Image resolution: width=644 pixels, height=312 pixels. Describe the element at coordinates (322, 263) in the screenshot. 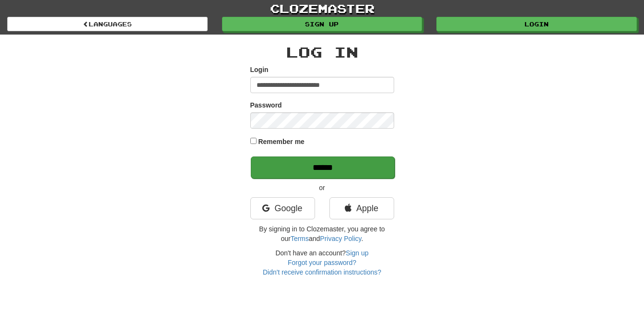

I see `a: Forgot your password?` at that location.